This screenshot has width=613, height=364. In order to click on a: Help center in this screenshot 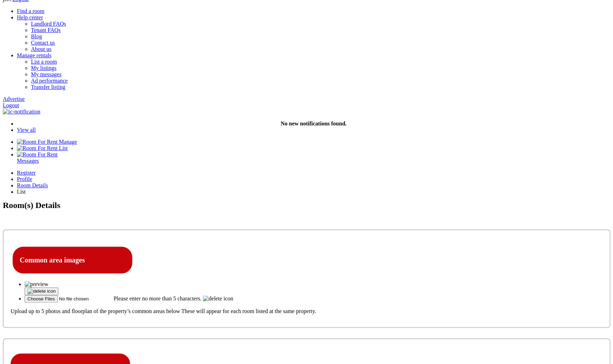, I will do `click(30, 17)`.